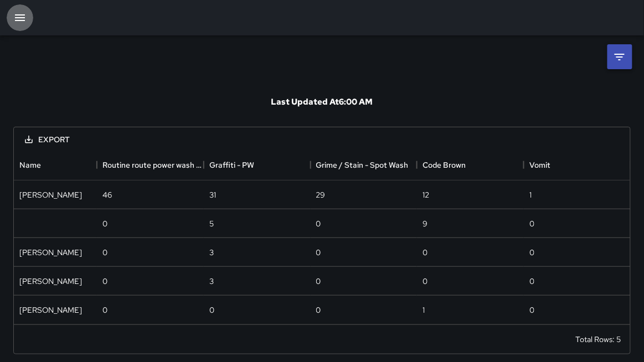 This screenshot has height=362, width=644. I want to click on div: 46, so click(106, 195).